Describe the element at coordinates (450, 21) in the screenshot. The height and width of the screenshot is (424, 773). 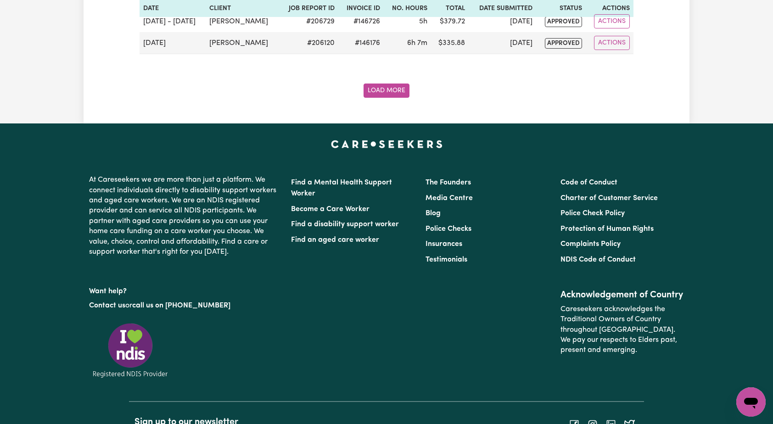
I see `td: $ 379.72` at that location.